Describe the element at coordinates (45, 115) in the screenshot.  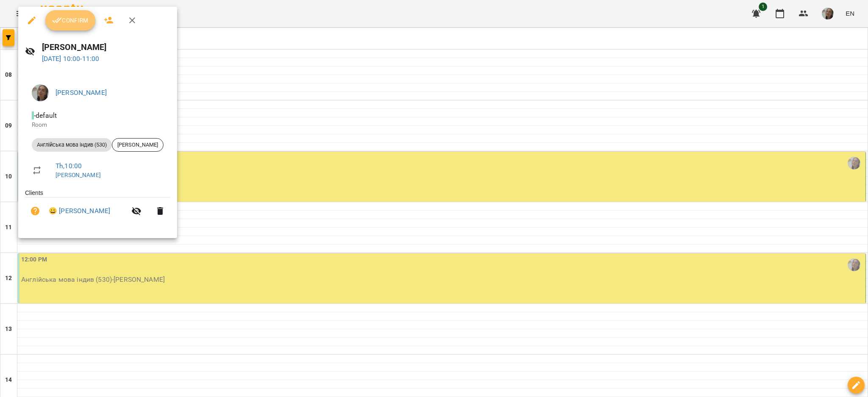
I see `span: - default` at that location.